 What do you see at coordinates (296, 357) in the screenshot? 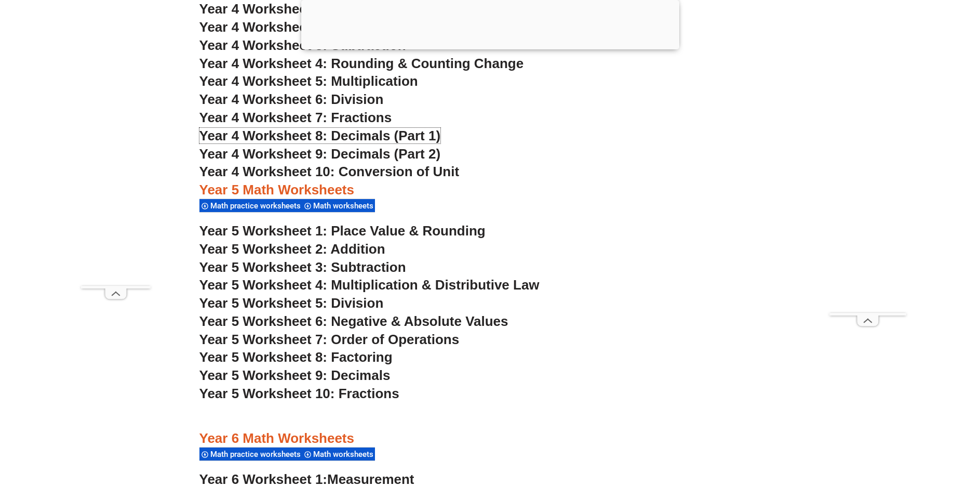
I see `span: Year 5 Worksheet 8: Factoring` at bounding box center [296, 357].